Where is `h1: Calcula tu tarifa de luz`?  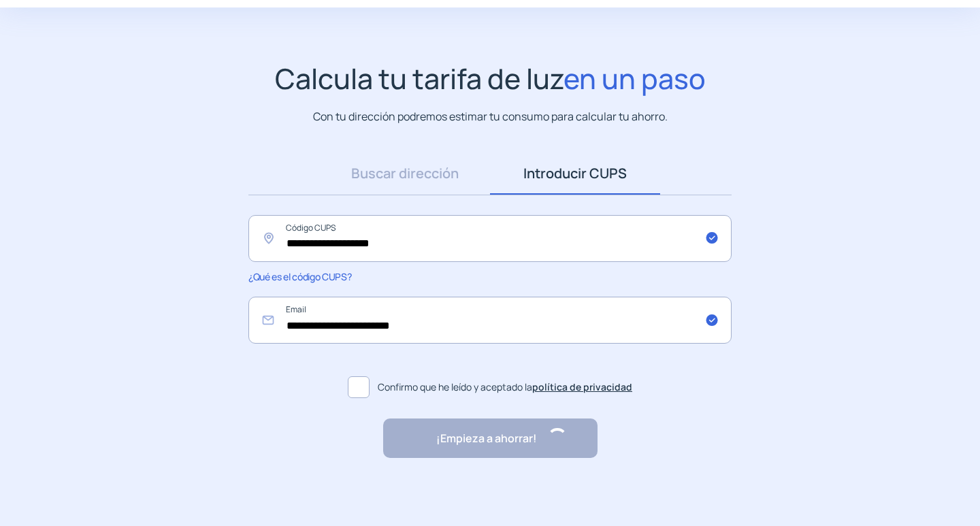 h1: Calcula tu tarifa de luz is located at coordinates (490, 78).